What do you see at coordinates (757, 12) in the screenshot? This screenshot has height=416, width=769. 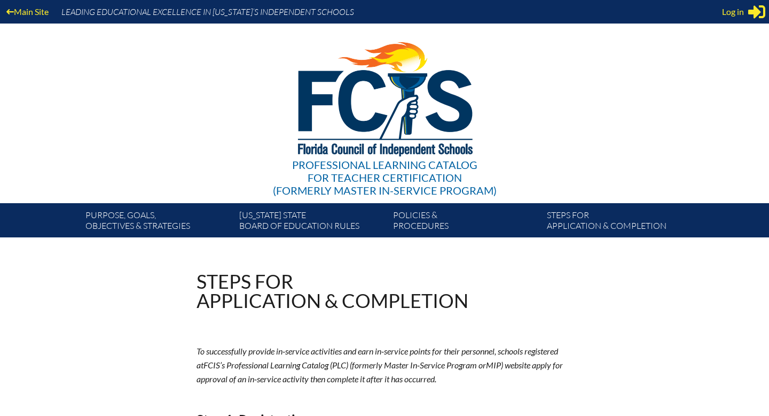 I see `svg: Sign in or register` at bounding box center [757, 12].